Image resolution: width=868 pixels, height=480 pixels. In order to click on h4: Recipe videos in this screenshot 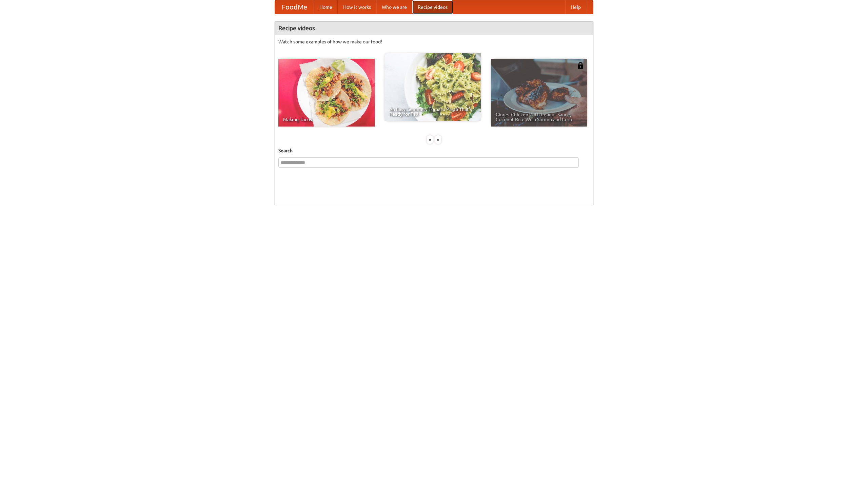, I will do `click(434, 28)`.